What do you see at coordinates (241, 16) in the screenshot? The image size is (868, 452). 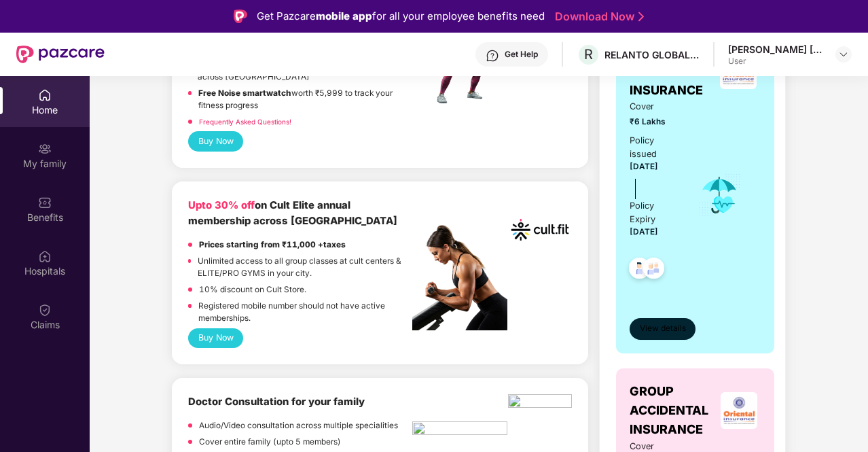 I see `img: Logo` at bounding box center [241, 16].